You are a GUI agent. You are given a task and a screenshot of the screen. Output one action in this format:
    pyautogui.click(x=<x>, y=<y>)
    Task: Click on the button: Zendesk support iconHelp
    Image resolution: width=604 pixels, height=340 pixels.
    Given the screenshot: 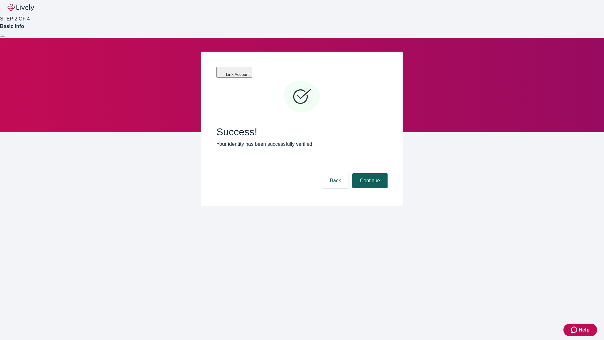 What is the action you would take?
    pyautogui.click(x=580, y=330)
    